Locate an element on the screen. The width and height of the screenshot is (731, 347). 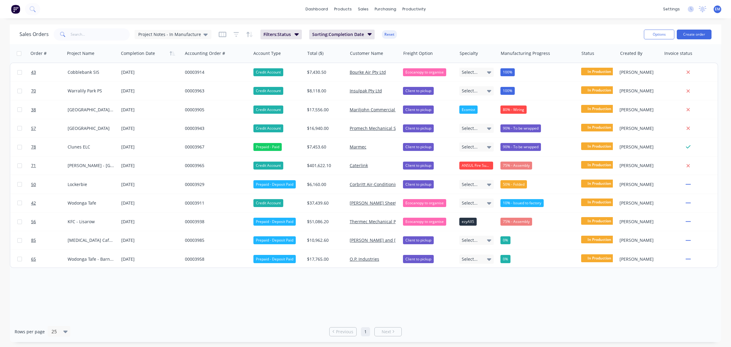
span: 38 is located at coordinates (34, 110).